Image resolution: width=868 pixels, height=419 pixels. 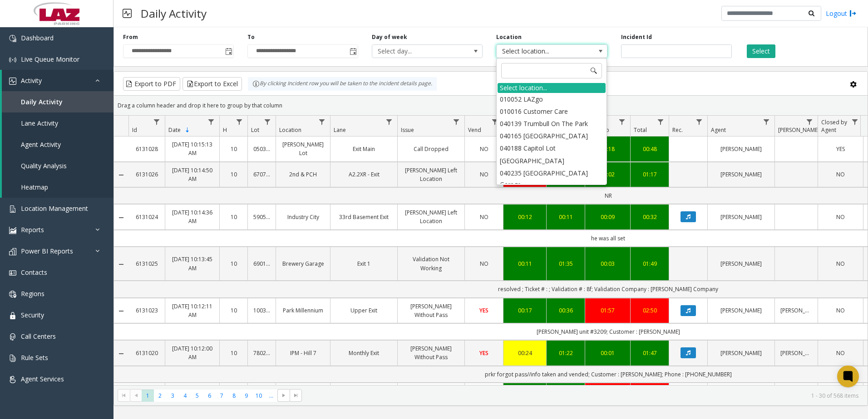 I want to click on span: Closed by Agent, so click(x=834, y=126).